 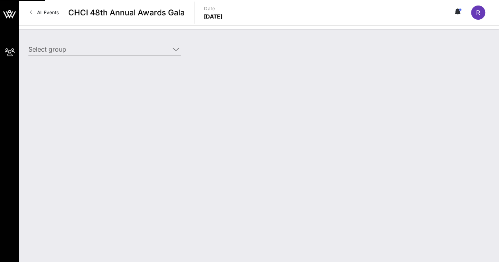 What do you see at coordinates (44, 13) in the screenshot?
I see `a: All Events` at bounding box center [44, 13].